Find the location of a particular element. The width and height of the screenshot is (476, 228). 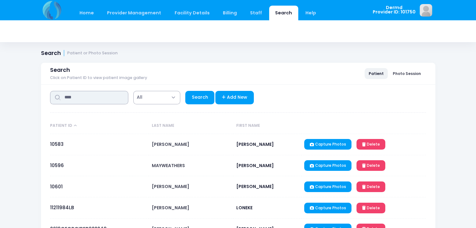

span: Click on Patient ID to view patient image gallery is located at coordinates (98, 78).